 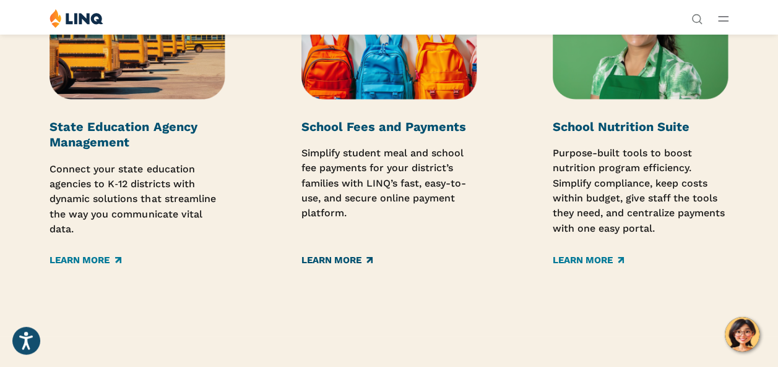 What do you see at coordinates (384, 127) in the screenshot?
I see `strong: School Fees and Payments` at bounding box center [384, 127].